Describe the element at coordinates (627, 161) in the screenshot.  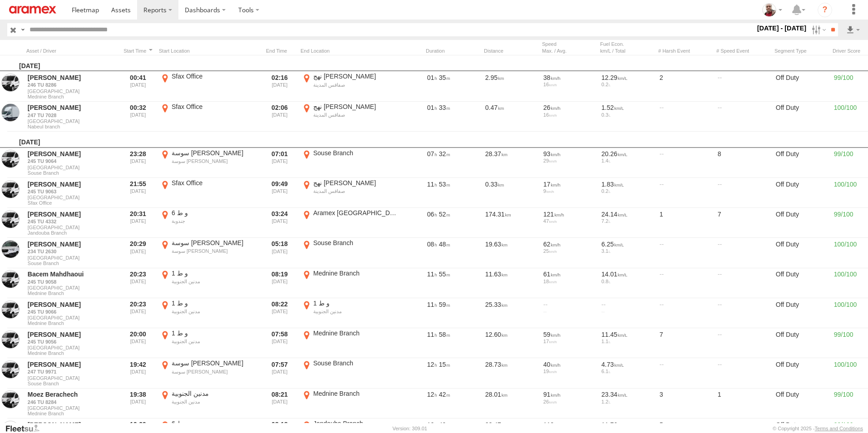
I see `div: 1.4` at that location.